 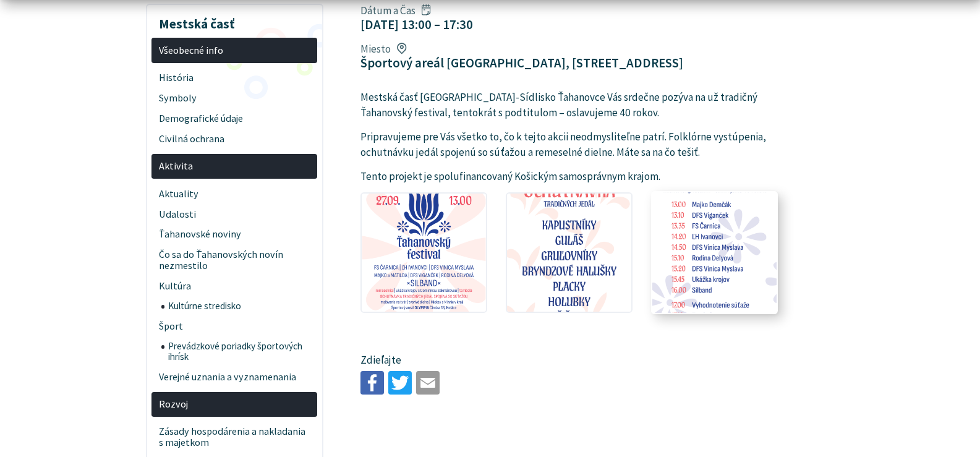 What do you see at coordinates (234, 286) in the screenshot?
I see `span: Kultúra` at bounding box center [234, 286].